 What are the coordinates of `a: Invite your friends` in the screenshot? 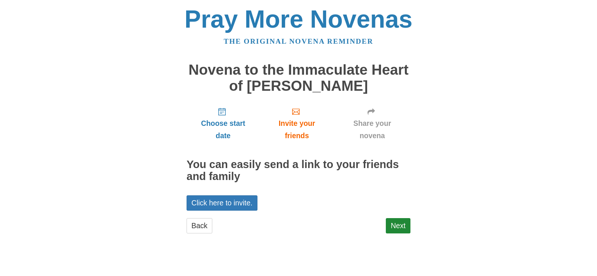 It's located at (297, 123).